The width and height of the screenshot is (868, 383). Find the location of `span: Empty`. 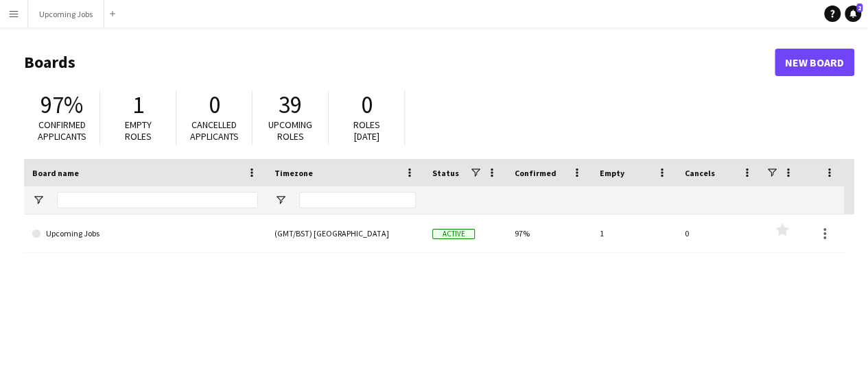

span: Empty is located at coordinates (612, 173).